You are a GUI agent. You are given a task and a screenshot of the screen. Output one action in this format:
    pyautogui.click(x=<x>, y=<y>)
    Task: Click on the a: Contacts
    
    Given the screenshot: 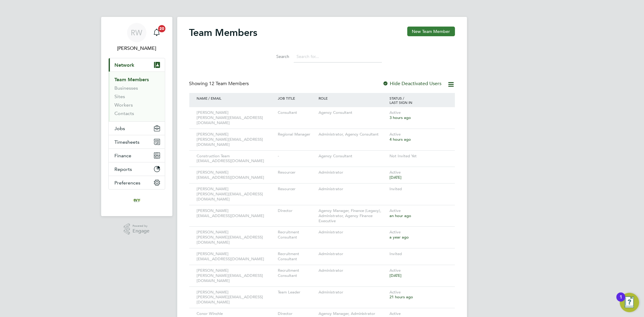 What is the action you would take?
    pyautogui.click(x=124, y=113)
    